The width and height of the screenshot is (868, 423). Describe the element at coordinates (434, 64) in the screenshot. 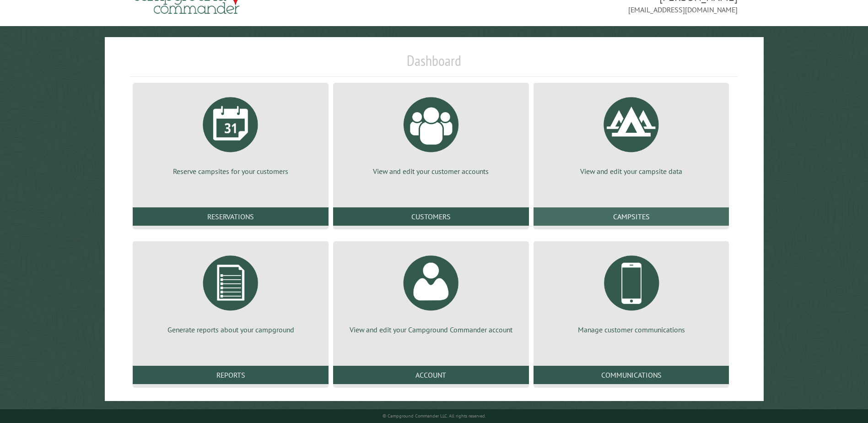

I see `h1: Dashboard` at that location.